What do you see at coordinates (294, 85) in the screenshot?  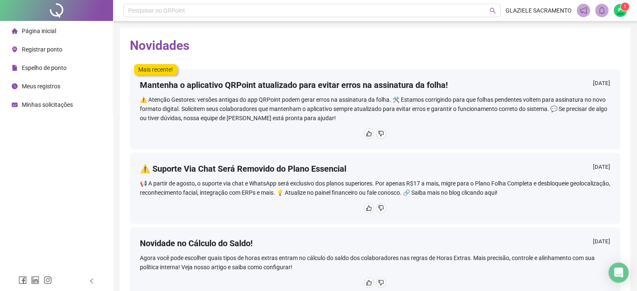 I see `h4: Mantenha o aplicativo QRPoint atualizado para evitar erros na assinatura da folha!` at bounding box center [294, 85].